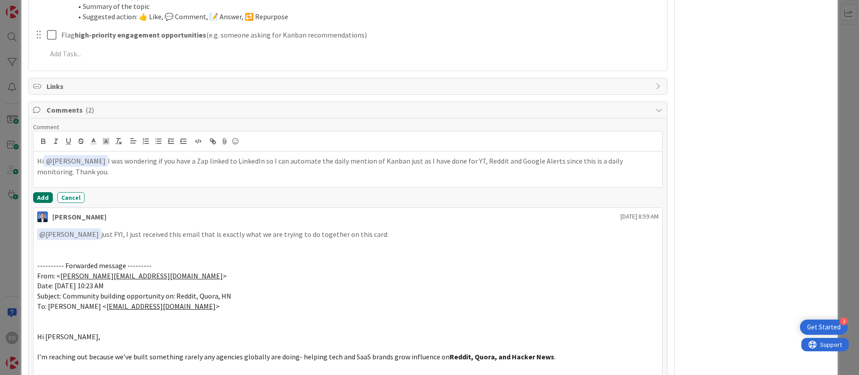 The height and width of the screenshot is (375, 859). Describe the element at coordinates (89, 110) in the screenshot. I see `span: ( 2 )` at that location.